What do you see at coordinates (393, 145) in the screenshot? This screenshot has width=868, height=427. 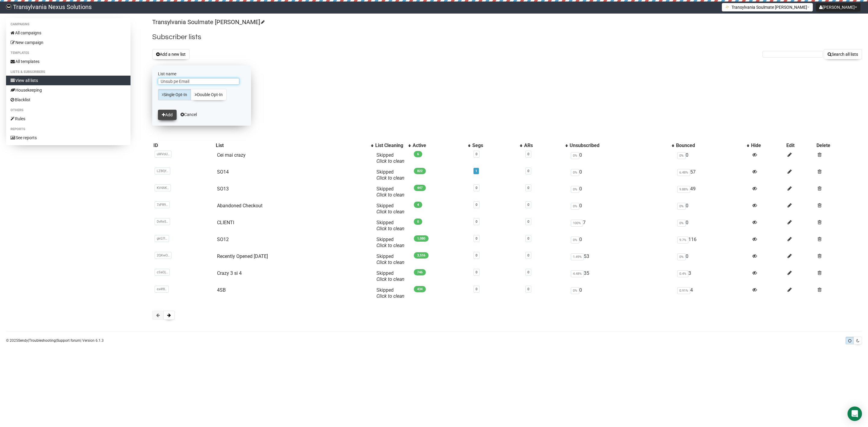 I see `th: List Cleaning: No sort applied, activate to apply an ascending sort` at bounding box center [393, 145].